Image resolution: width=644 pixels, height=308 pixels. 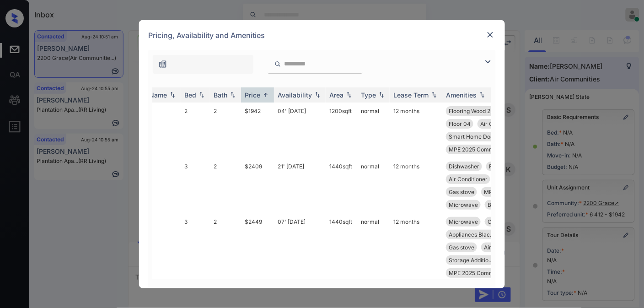 What do you see at coordinates (252, 94) in the screenshot?
I see `div: Price` at bounding box center [252, 94].